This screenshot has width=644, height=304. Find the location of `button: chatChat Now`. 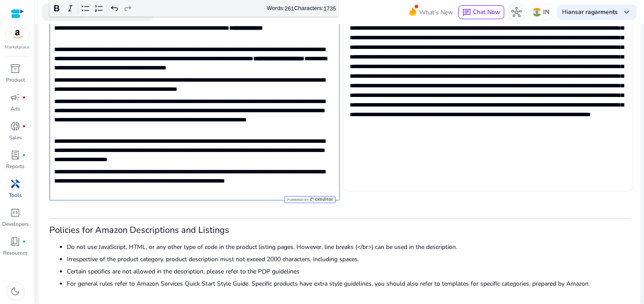

button: chatChat Now is located at coordinates (481, 12).